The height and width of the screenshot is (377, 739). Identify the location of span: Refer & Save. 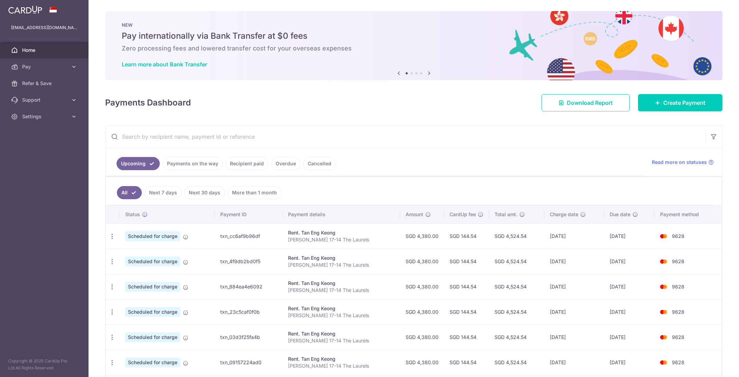
(45, 83).